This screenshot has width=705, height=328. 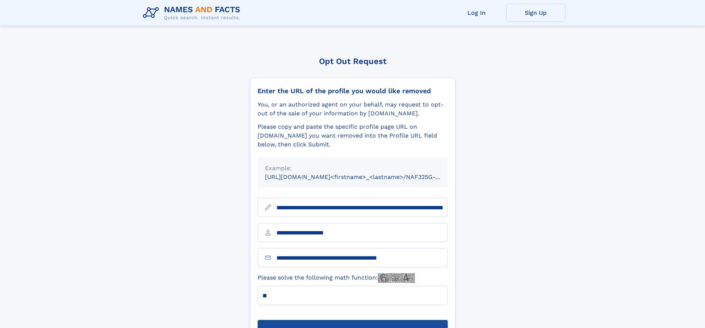 What do you see at coordinates (353, 61) in the screenshot?
I see `div: Opt Out Request` at bounding box center [353, 61].